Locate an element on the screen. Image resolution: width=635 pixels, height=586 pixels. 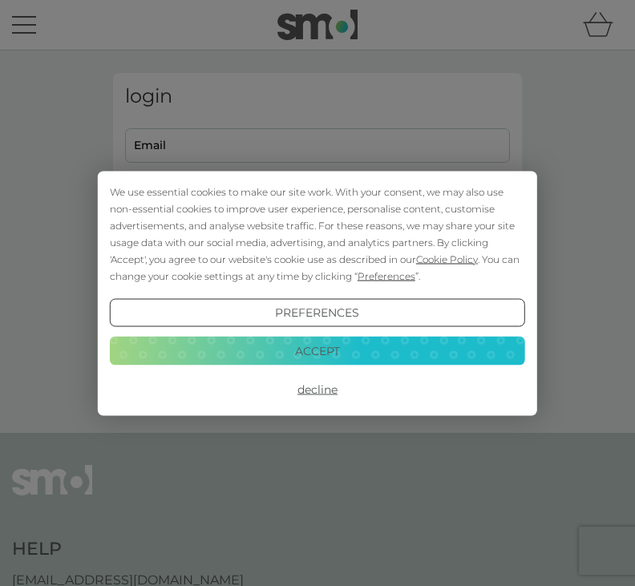
div: We use essential cookies to make our site work. With your consent, we may also use non-essential ... is located at coordinates (318, 233).